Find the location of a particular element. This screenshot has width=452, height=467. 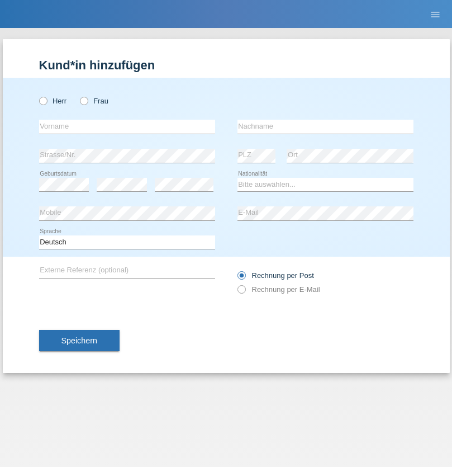

label: Herr is located at coordinates (53, 101).